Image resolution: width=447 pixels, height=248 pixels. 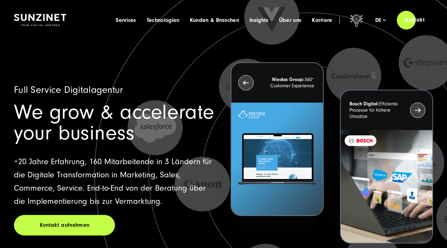 I want to click on a: Kontakt, so click(x=415, y=20).